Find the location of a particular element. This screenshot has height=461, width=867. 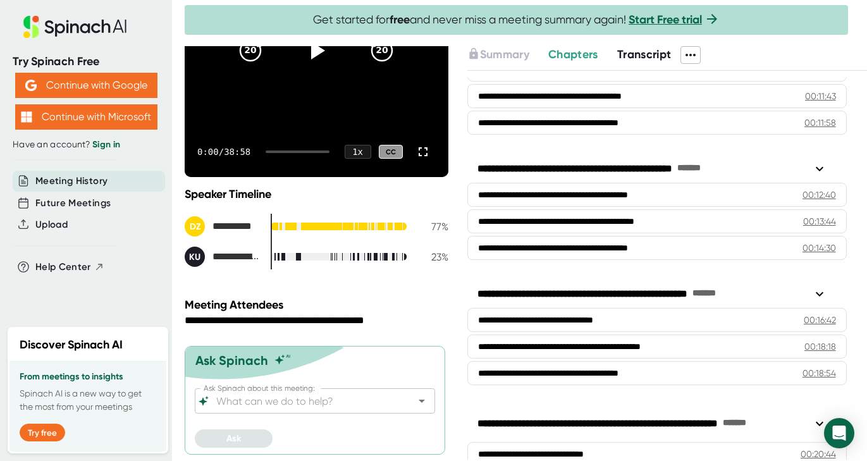

div: Ask Spinach is located at coordinates (231, 360).